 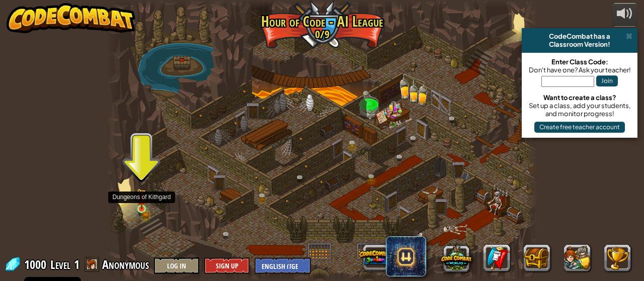 What do you see at coordinates (71, 18) in the screenshot?
I see `img: CodeCombat - Learn how to code by playing a game` at bounding box center [71, 18].